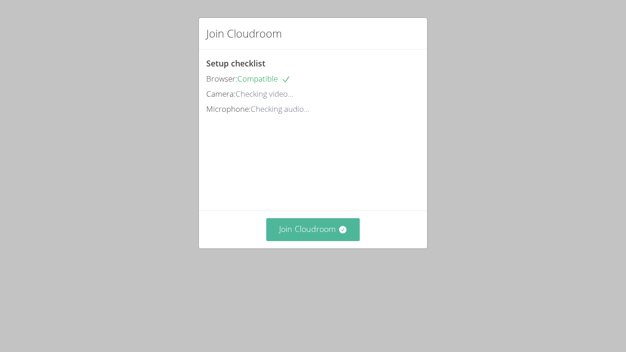  What do you see at coordinates (244, 33) in the screenshot?
I see `h2: Join Cloudroom` at bounding box center [244, 33].